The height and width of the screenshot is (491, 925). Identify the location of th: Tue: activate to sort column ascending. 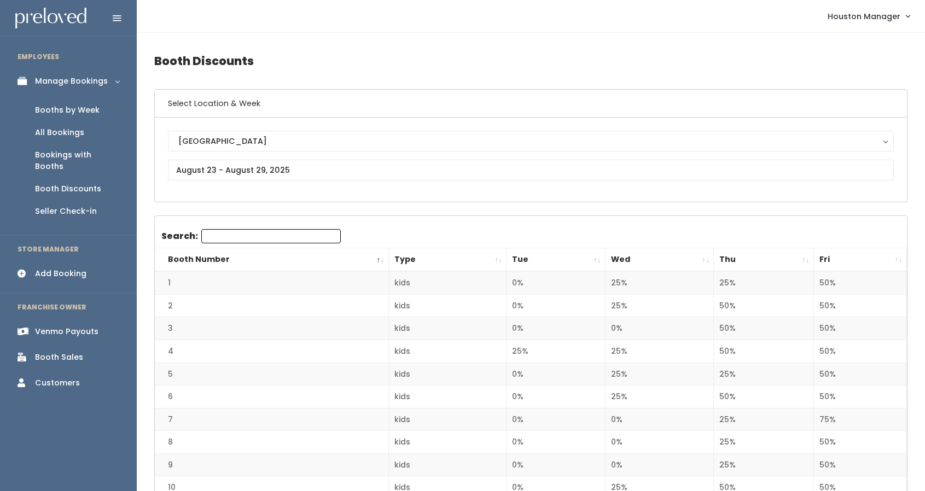
(556, 260).